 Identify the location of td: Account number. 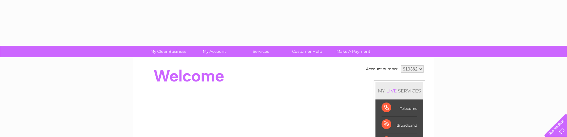
(382, 69).